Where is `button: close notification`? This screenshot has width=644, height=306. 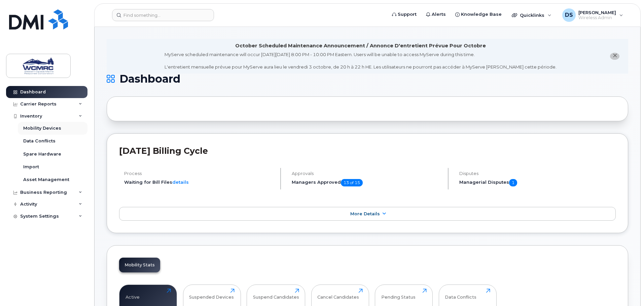 button: close notification is located at coordinates (615, 56).